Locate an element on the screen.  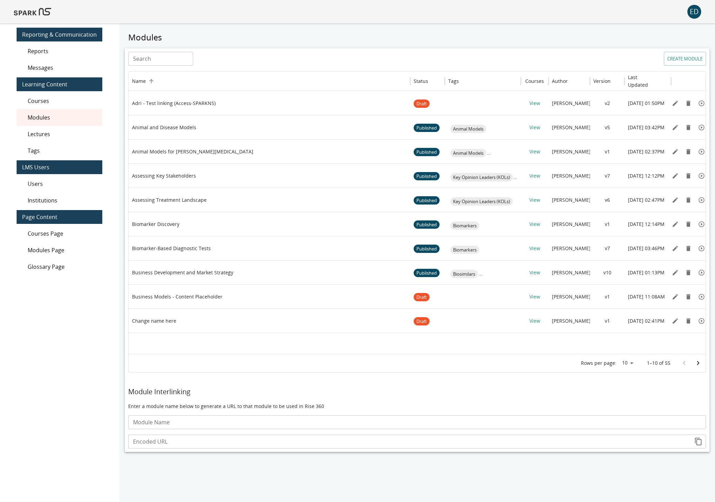
span: Glossary Page is located at coordinates (62, 267).